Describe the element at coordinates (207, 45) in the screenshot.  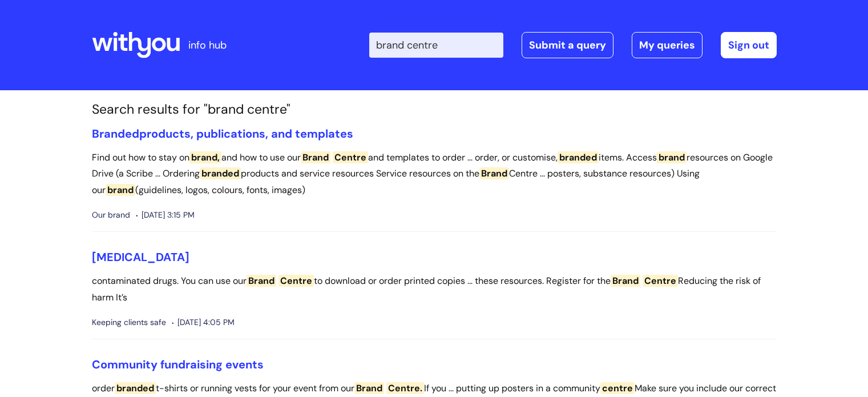
I see `p: info hub` at that location.